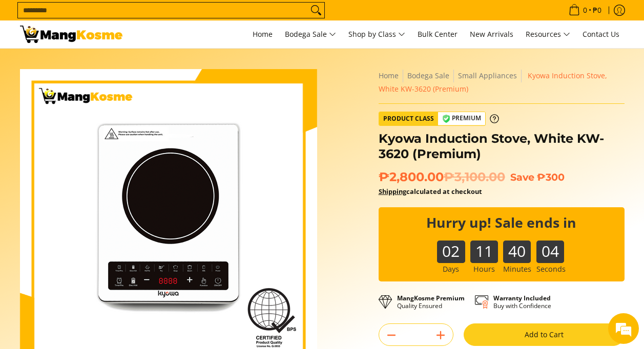 This screenshot has height=349, width=644. I want to click on b: 11, so click(484, 246).